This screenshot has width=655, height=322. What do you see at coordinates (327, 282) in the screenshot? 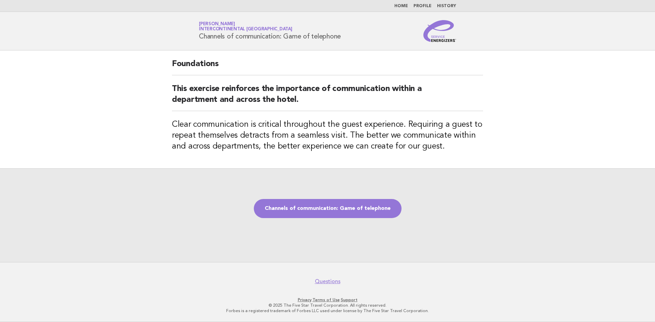
I see `a: Questions` at bounding box center [327, 282].